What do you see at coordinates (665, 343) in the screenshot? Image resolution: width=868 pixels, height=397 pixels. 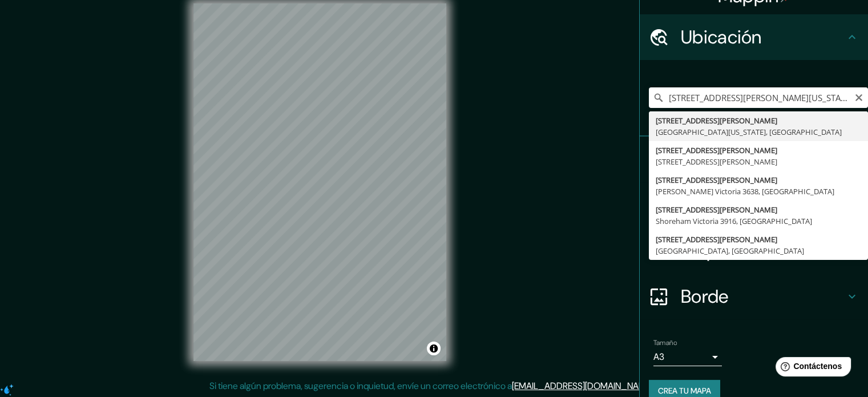 I see `font: Tamaño` at bounding box center [665, 343].